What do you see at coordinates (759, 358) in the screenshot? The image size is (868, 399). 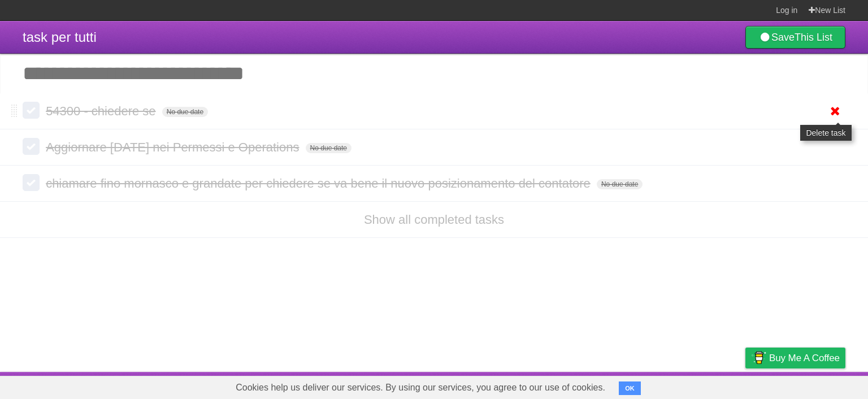 I see `img: Buy me a coffee` at bounding box center [759, 358].